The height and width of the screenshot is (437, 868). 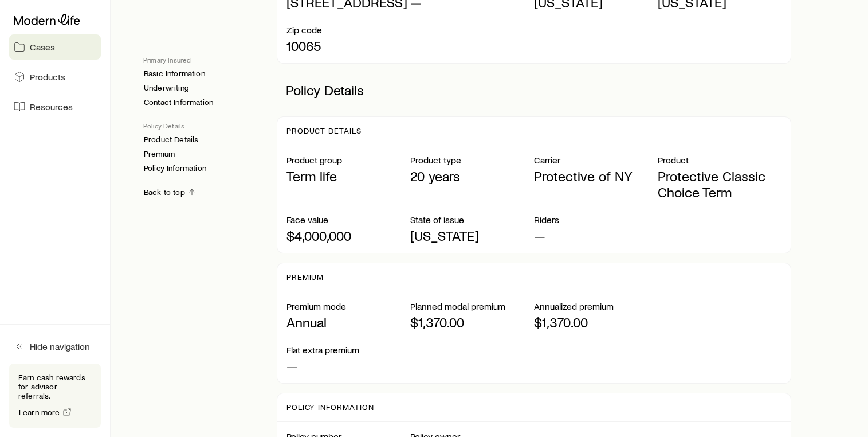 What do you see at coordinates (596, 306) in the screenshot?
I see `p: Annualized premium` at bounding box center [596, 306].